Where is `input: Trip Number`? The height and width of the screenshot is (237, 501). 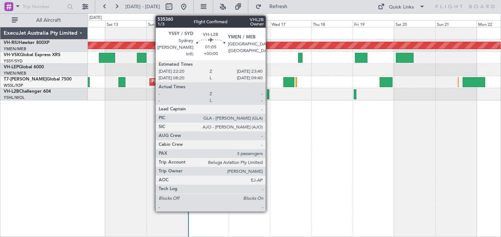
input: Trip Number is located at coordinates (44, 7).